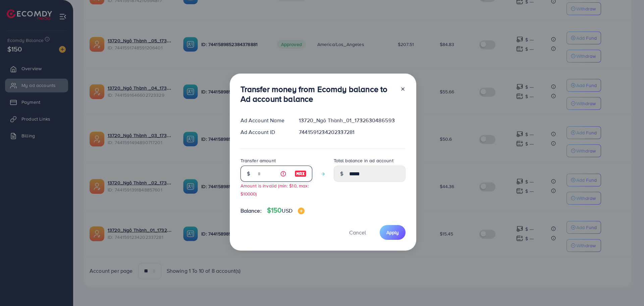  Describe the element at coordinates (251, 211) in the screenshot. I see `span: Balance:` at that location.